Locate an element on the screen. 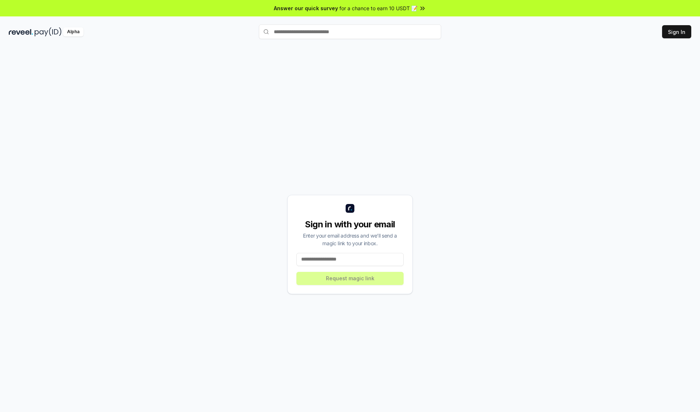 The image size is (700, 412). div: Sign in with your email is located at coordinates (350, 224).